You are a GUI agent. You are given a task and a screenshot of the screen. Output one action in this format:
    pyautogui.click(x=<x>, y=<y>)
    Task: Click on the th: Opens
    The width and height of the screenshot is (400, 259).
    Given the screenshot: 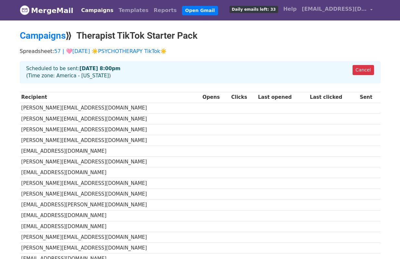 What is the action you would take?
    pyautogui.click(x=215, y=97)
    